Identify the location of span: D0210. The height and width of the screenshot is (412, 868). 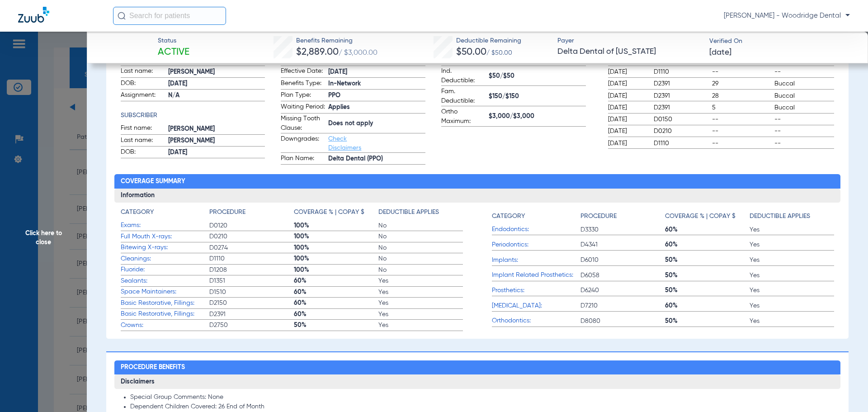
(251, 237).